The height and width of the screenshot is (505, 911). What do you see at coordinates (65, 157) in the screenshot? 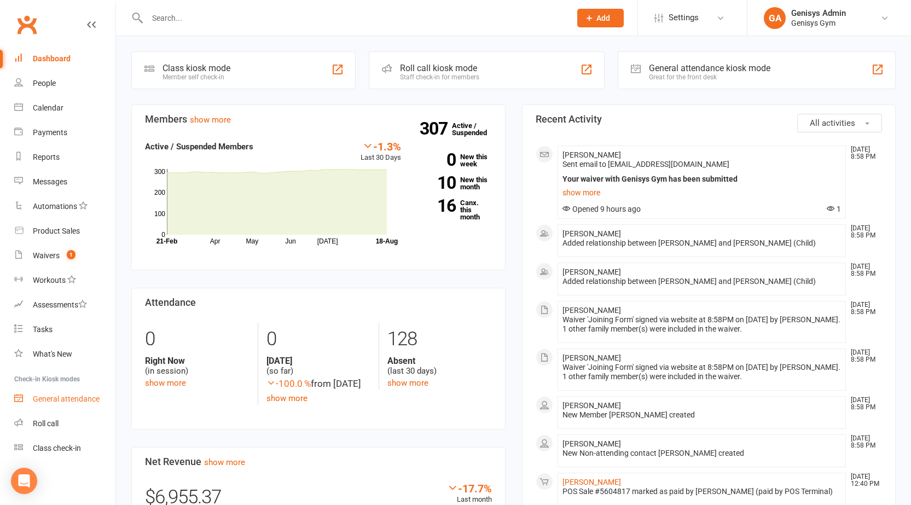
I see `a: Reports` at bounding box center [65, 157].